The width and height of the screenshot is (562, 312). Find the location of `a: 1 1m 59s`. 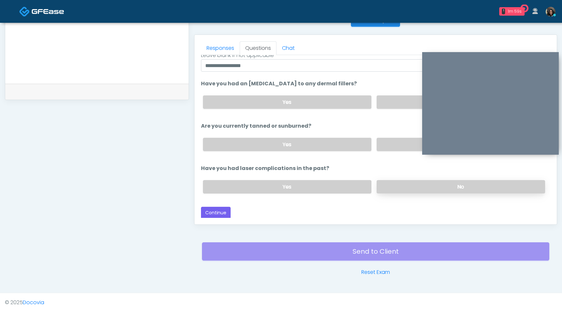

a: 1 1m 59s is located at coordinates (512, 11).